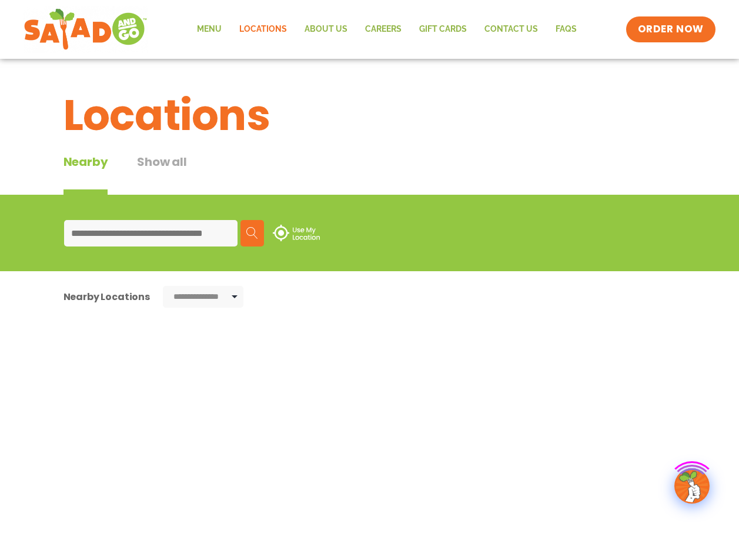  I want to click on a: FAQs, so click(566, 29).